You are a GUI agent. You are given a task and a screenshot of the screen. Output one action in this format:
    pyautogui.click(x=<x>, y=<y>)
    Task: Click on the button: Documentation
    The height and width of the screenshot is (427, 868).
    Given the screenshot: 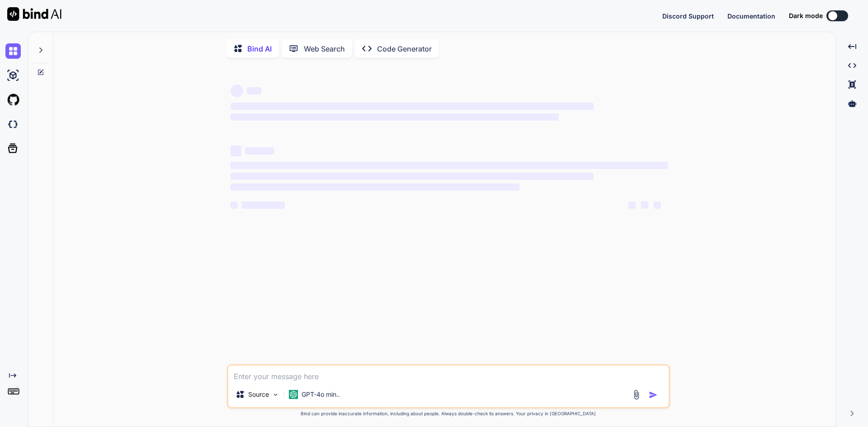 What is the action you would take?
    pyautogui.click(x=751, y=16)
    